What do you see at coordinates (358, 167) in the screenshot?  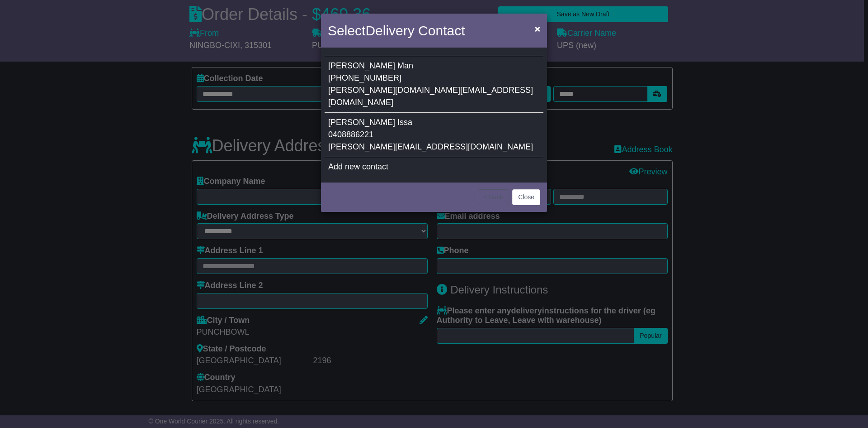 I see `span: Add new contact` at bounding box center [358, 167].